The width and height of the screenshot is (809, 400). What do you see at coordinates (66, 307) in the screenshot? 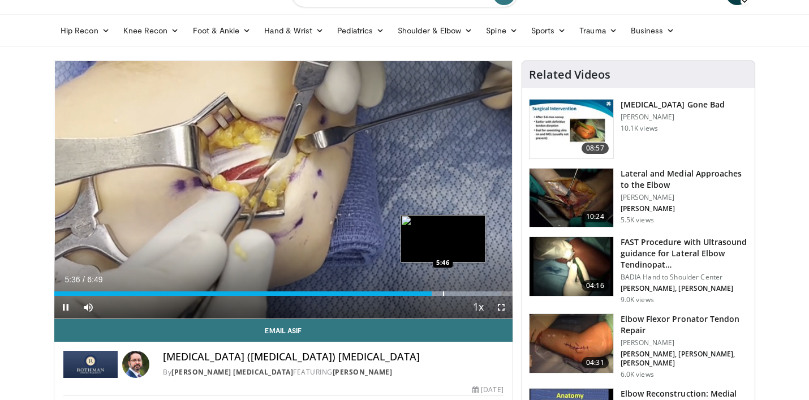
I see `button: Pause` at bounding box center [66, 307].